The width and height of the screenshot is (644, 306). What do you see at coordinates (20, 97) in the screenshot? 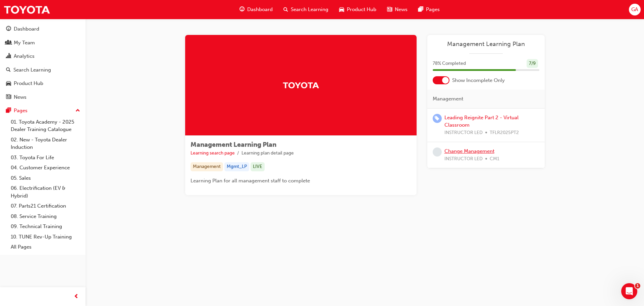
I see `div: News` at bounding box center [20, 97].